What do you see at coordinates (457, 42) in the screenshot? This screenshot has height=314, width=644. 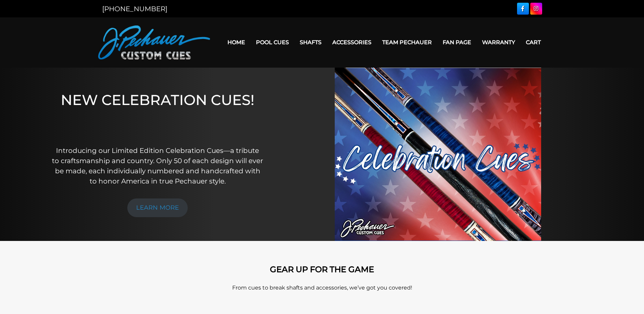 I see `a: Fan Page` at bounding box center [457, 42].